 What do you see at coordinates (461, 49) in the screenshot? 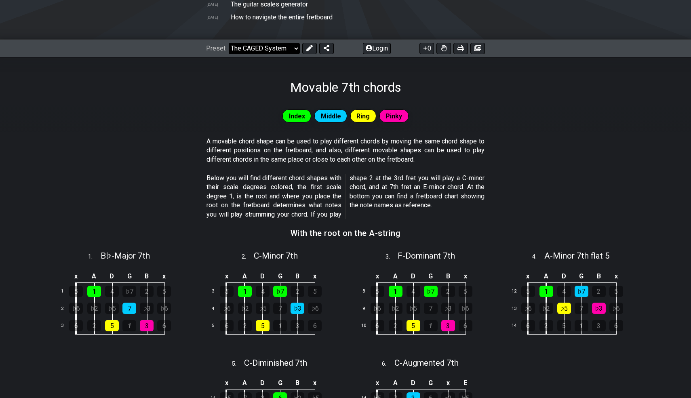
I see `button: Print` at bounding box center [461, 49].